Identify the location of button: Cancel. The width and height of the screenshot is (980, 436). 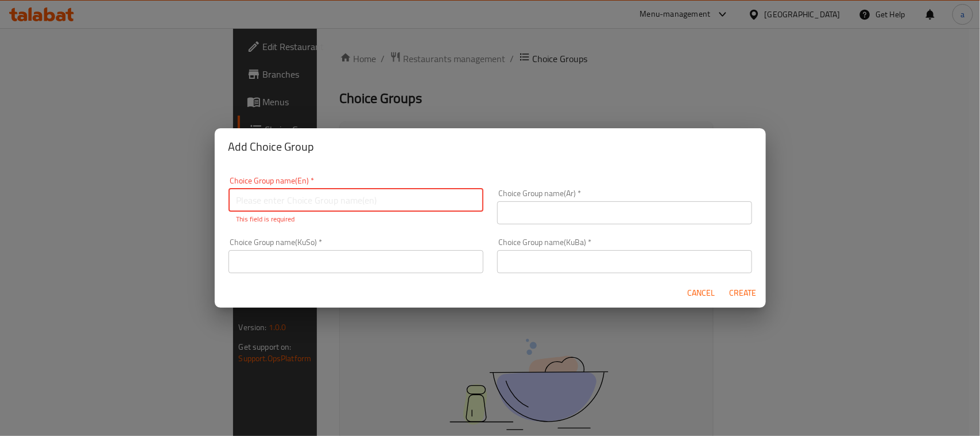
(702, 293).